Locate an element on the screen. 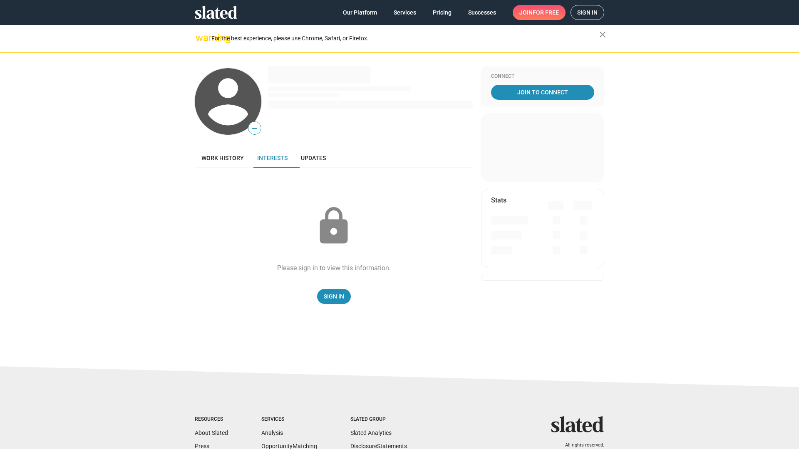 This screenshot has height=449, width=799. a: About Slated is located at coordinates (211, 433).